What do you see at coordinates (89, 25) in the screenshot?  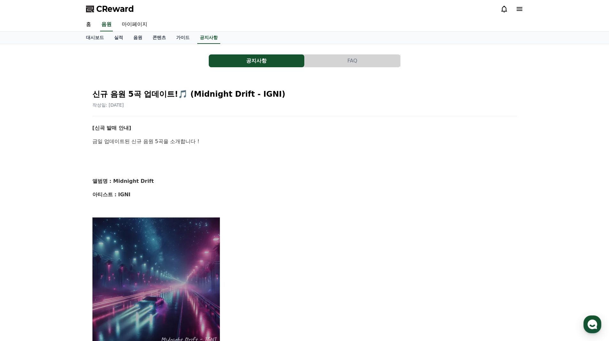 I see `a: 홈` at bounding box center [89, 25].